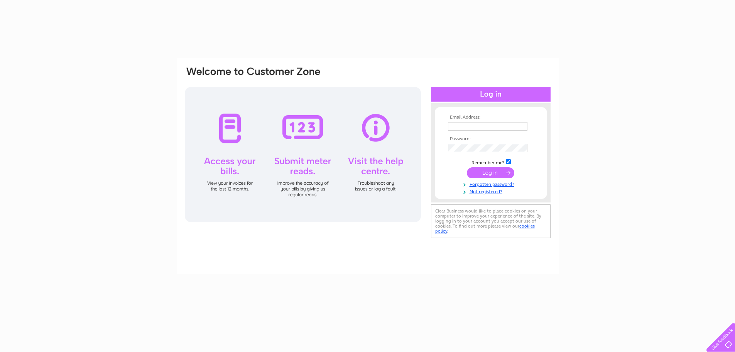 This screenshot has height=352, width=735. I want to click on th: Email Address:, so click(491, 117).